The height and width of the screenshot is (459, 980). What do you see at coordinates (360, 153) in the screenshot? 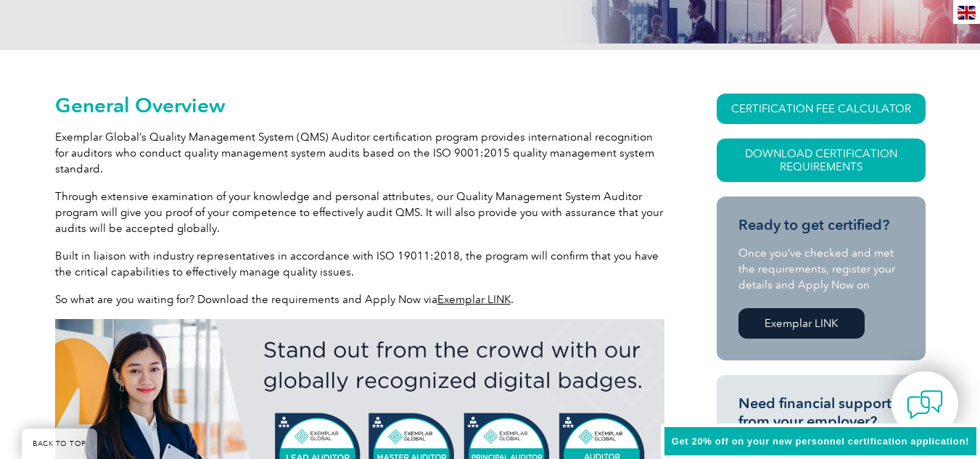
I see `p: Exemplar Global’s Quality Management System (QMS) Auditor certification program provides internat...` at bounding box center [360, 153].